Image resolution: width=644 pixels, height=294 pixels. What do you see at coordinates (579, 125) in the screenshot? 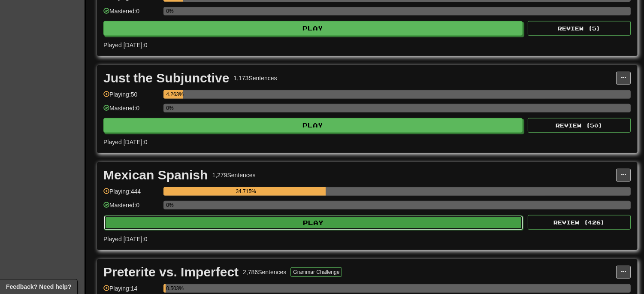
I see `button: Review (50)` at bounding box center [579, 125].